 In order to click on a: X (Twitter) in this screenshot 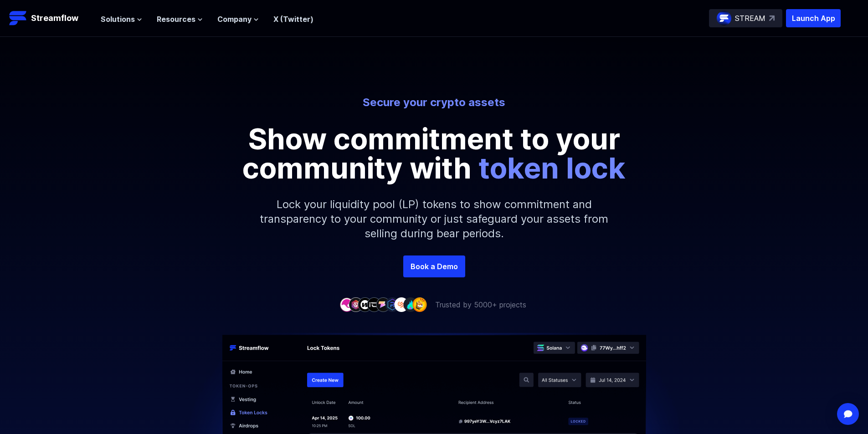, I will do `click(293, 19)`.